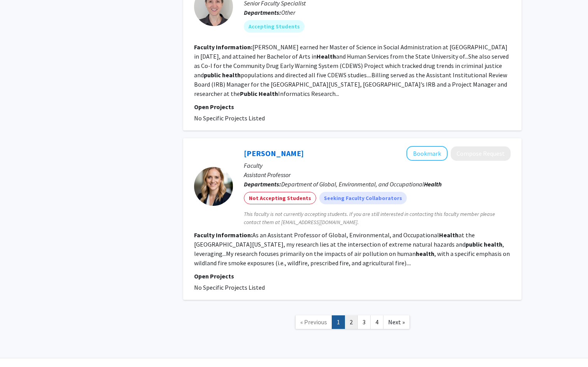 This screenshot has width=588, height=367. I want to click on a: 2, so click(351, 322).